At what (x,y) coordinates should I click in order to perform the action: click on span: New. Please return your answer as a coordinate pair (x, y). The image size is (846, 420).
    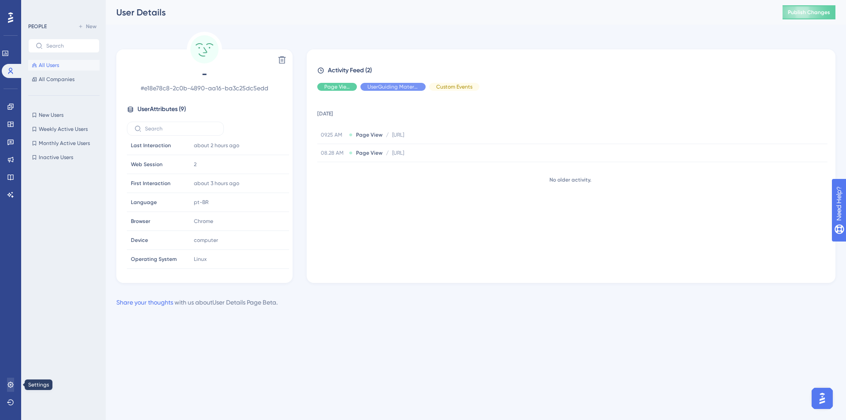
    Looking at the image, I should click on (91, 26).